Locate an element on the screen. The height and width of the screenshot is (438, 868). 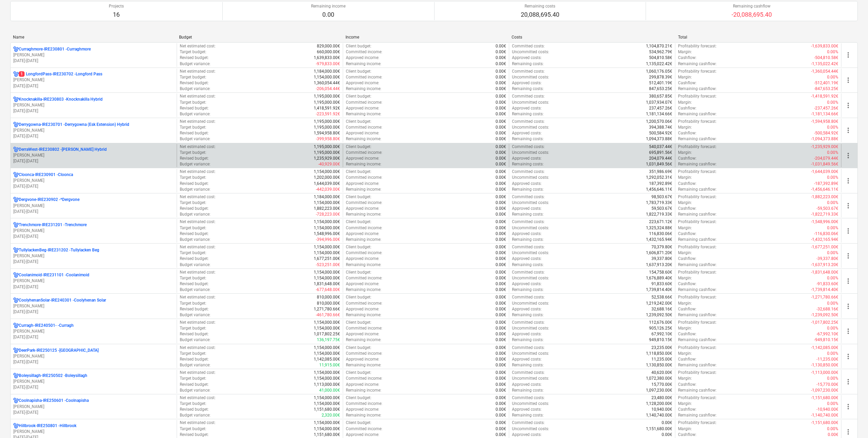
p: 0.00 is located at coordinates (328, 15).